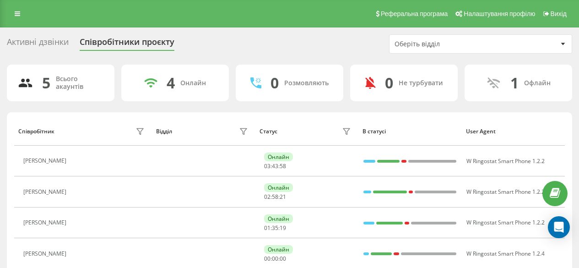  Describe the element at coordinates (275, 228) in the screenshot. I see `span: 35` at that location.